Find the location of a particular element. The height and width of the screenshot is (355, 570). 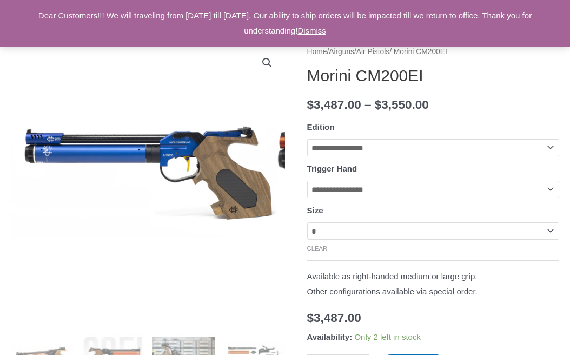

a: Home is located at coordinates (317, 51).